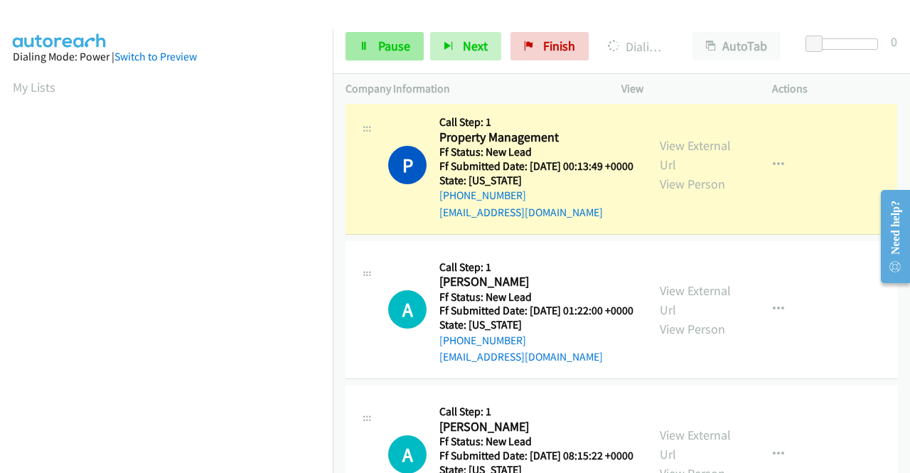  I want to click on a: Finish, so click(550, 46).